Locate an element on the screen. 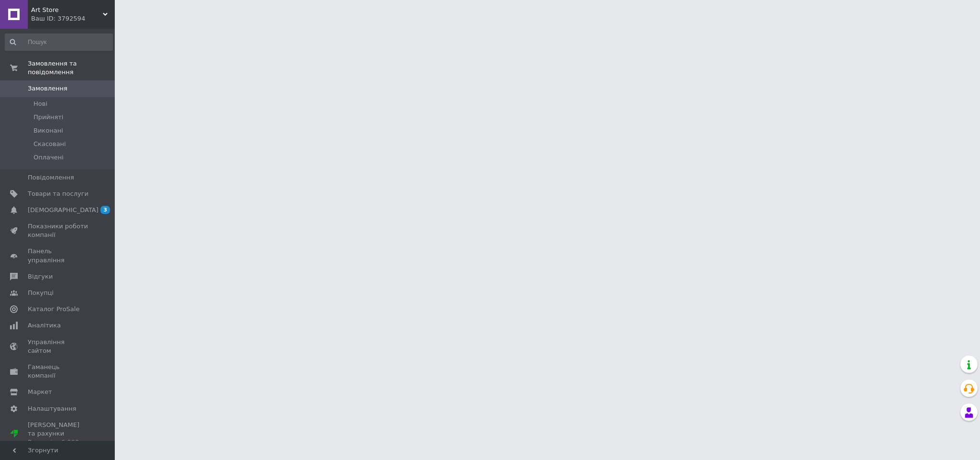 The width and height of the screenshot is (980, 460). span: Замовлення is located at coordinates (47, 89).